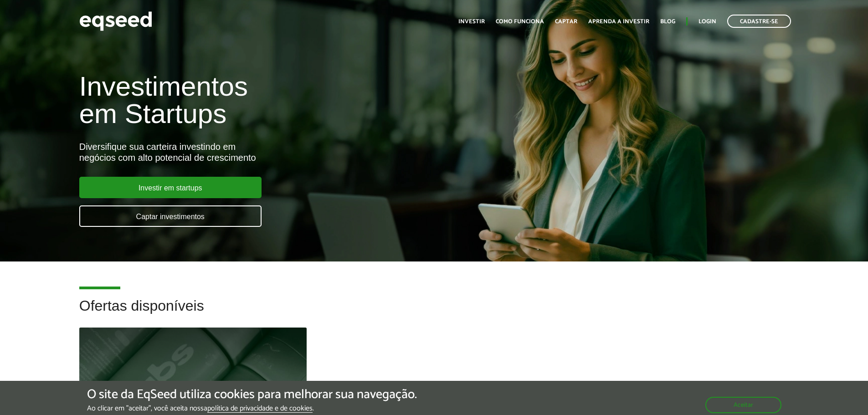  What do you see at coordinates (707, 21) in the screenshot?
I see `a: Login` at bounding box center [707, 21].